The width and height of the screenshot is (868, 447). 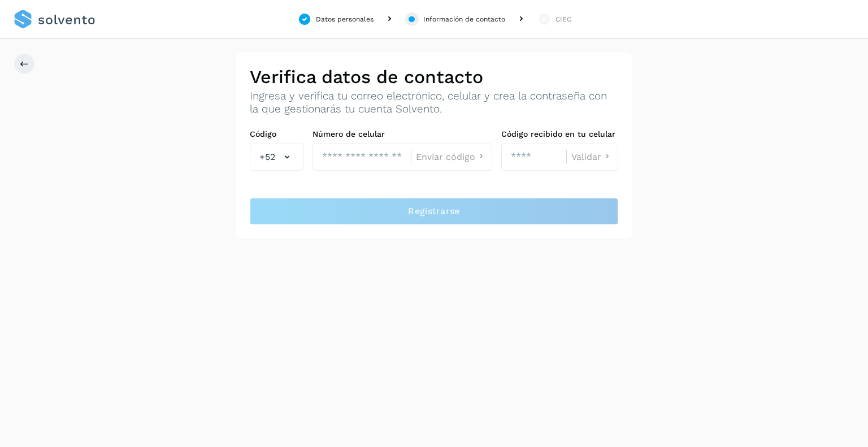 I want to click on label: Número de celular, so click(x=402, y=134).